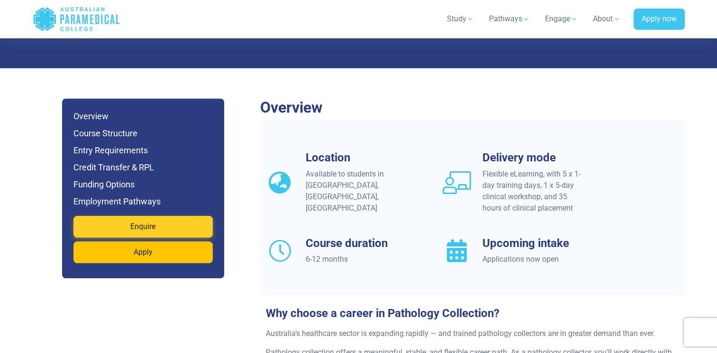 This screenshot has width=717, height=353. I want to click on h6: Overview, so click(143, 117).